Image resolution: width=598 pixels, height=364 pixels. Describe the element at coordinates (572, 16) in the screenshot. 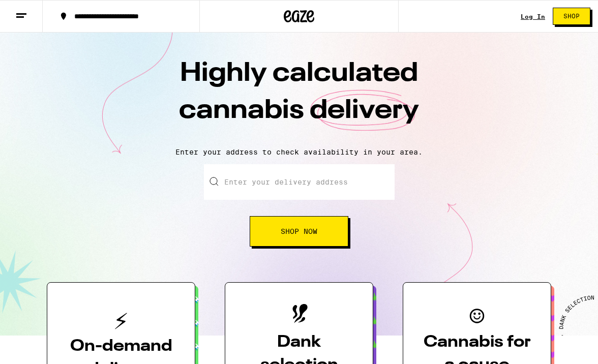

I see `a: Shop` at that location.